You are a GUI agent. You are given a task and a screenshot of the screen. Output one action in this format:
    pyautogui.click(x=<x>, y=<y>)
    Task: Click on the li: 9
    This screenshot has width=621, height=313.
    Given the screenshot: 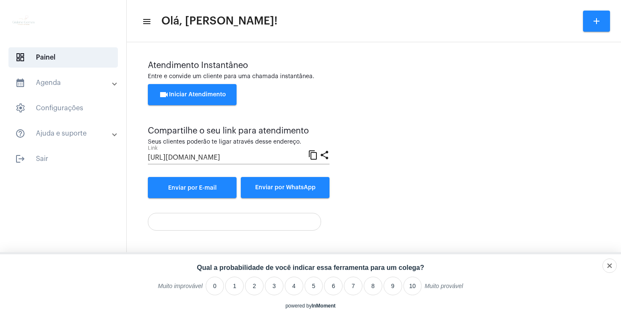 What is the action you would take?
    pyautogui.click(x=393, y=286)
    